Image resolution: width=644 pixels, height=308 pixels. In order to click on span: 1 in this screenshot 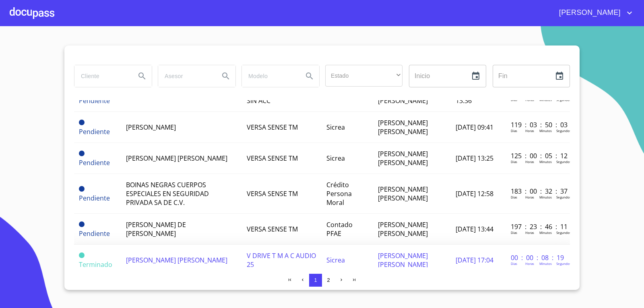, I will do `click(315, 280)`.